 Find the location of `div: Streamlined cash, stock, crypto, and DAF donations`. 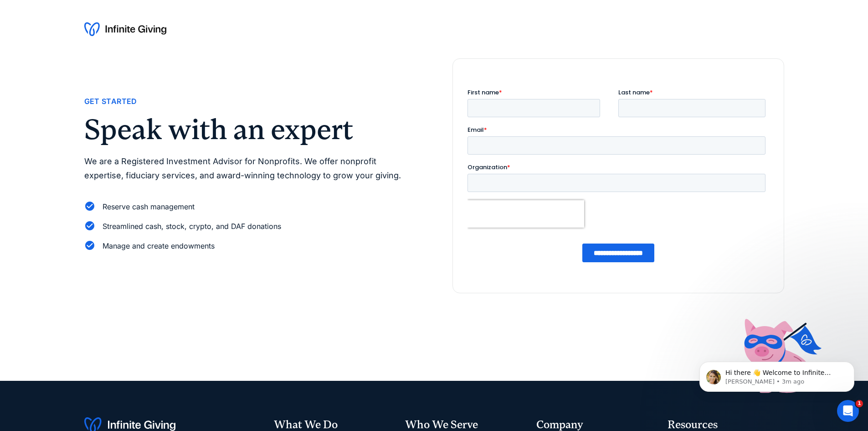

div: Streamlined cash, stock, crypto, and DAF donations is located at coordinates (192, 226).